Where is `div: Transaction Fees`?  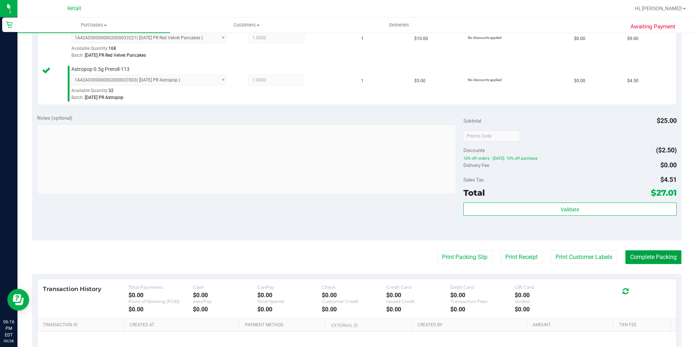
div: Transaction Fees is located at coordinates (482, 301).